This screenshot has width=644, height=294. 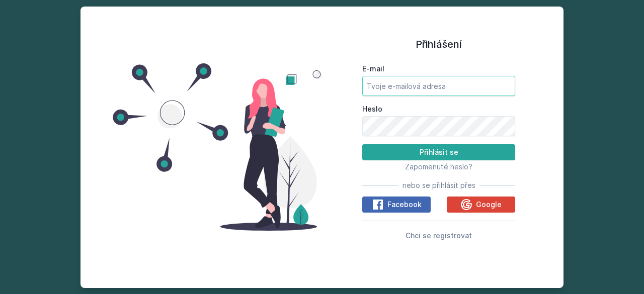 I want to click on button: Facebook, so click(x=397, y=205).